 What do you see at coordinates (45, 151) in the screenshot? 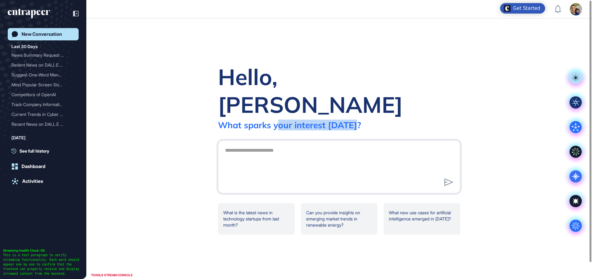
I see `a: See full history` at bounding box center [45, 151].